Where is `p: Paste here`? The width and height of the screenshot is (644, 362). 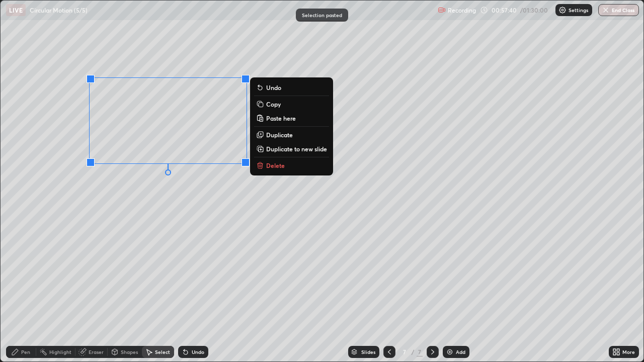 p: Paste here is located at coordinates (281, 118).